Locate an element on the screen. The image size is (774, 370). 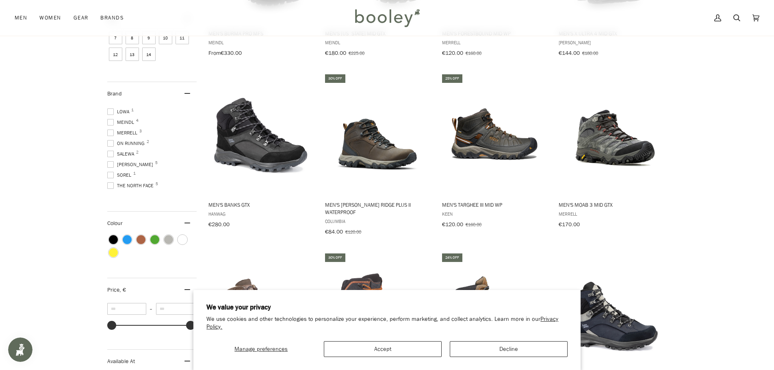
span: Brand is located at coordinates (115, 93).